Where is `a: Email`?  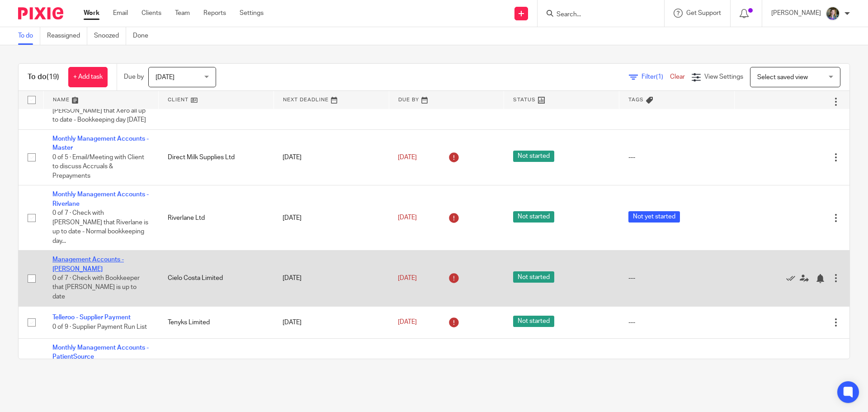 a: Email is located at coordinates (121, 13).